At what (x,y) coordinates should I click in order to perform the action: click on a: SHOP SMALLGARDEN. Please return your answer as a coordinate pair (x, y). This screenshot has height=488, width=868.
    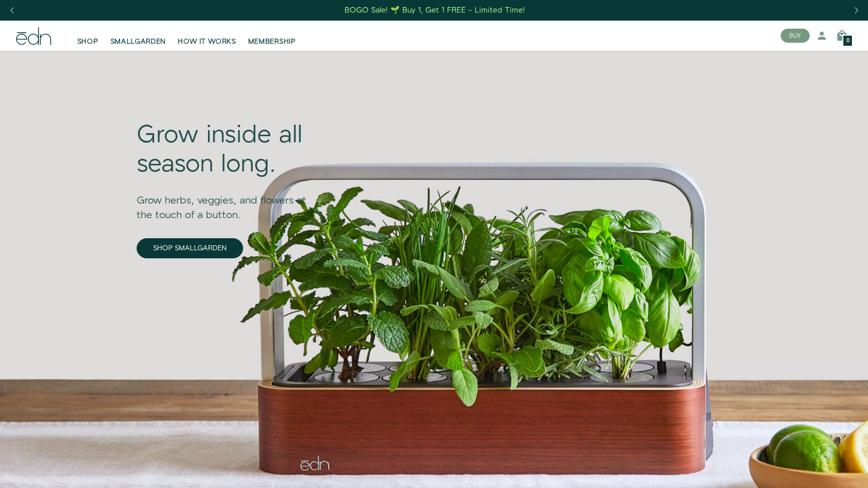
    Looking at the image, I should click on (190, 249).